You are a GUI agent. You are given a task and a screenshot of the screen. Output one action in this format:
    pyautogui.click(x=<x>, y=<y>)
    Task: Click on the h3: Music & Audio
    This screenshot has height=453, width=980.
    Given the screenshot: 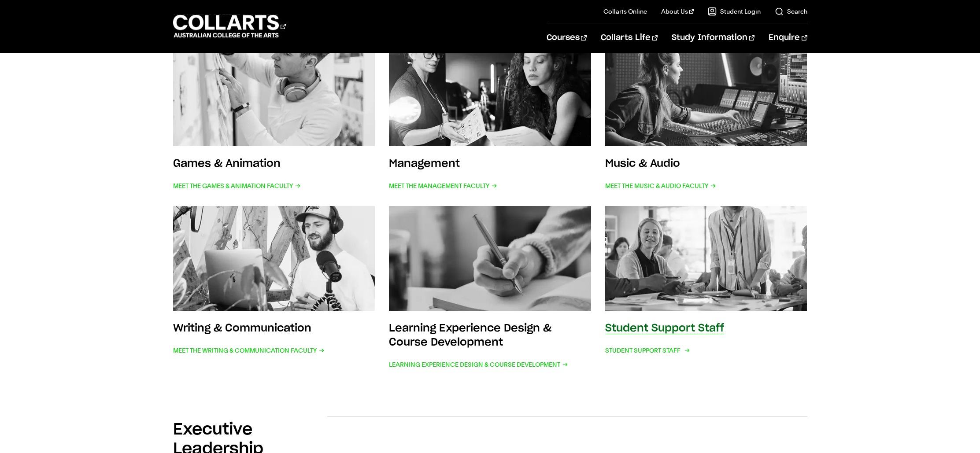 What is the action you would take?
    pyautogui.click(x=642, y=164)
    